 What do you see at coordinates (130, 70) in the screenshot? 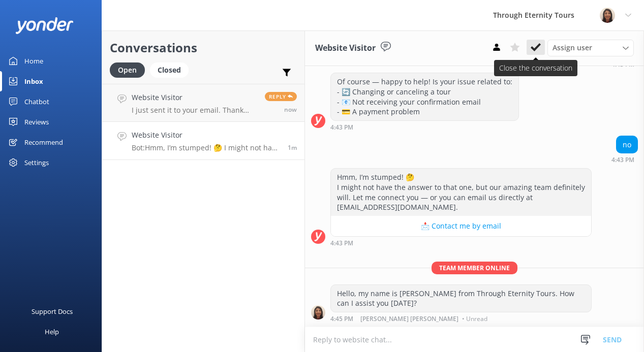
I see `a: Open` at bounding box center [130, 70].